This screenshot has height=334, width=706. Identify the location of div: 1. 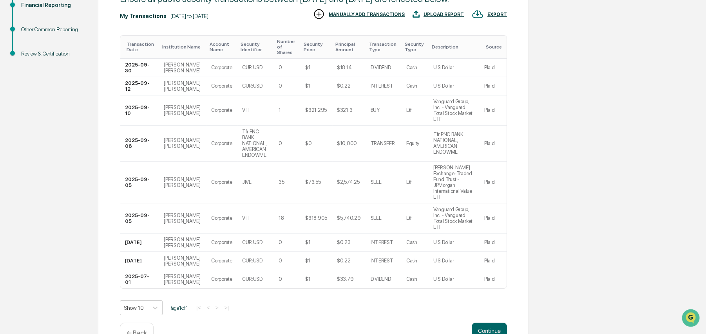
(280, 110).